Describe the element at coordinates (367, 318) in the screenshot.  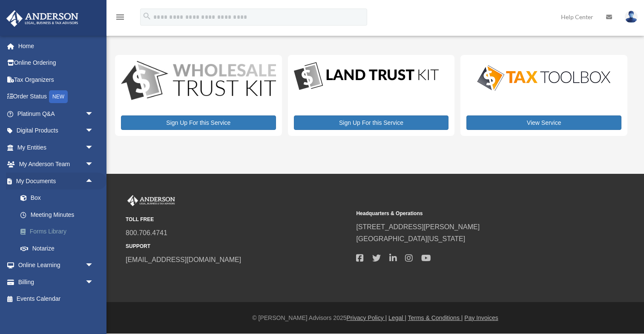
I see `a: Privacy Policy |` at that location.